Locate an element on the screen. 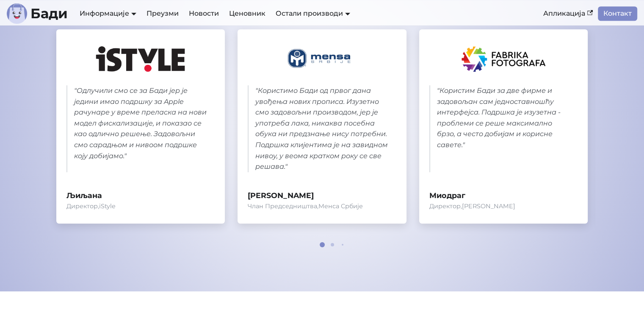  strong: Миодраг is located at coordinates (503, 195).